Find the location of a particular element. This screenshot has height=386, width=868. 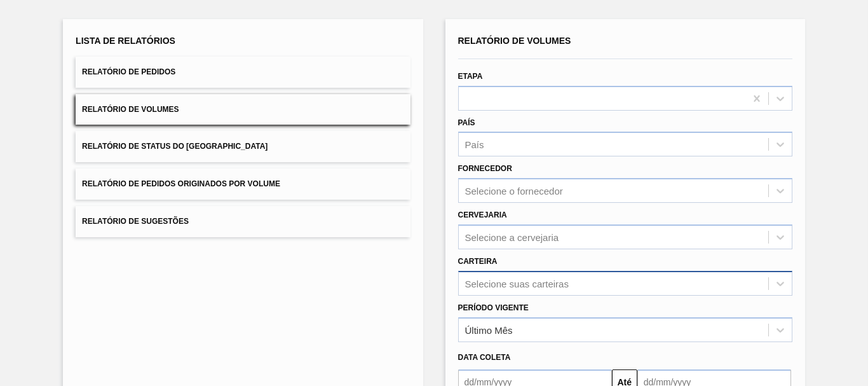

div: Selecione a cervejaria is located at coordinates (512, 237).